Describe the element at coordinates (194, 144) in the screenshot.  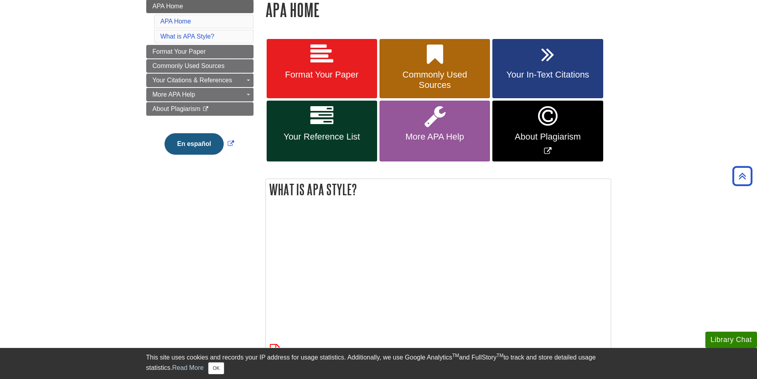
I see `button: En español` at that location.